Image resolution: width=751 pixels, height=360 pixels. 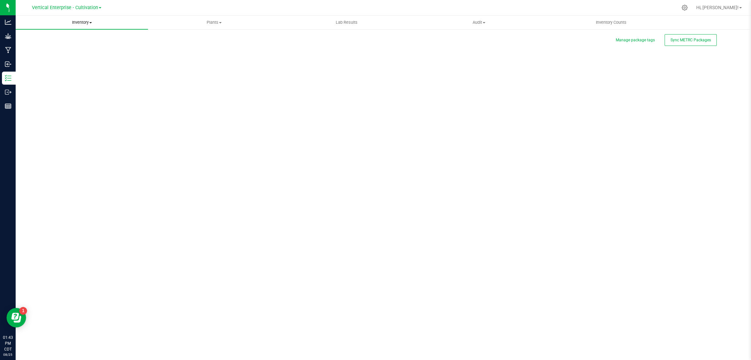 I want to click on a: Lab Results, so click(x=346, y=22).